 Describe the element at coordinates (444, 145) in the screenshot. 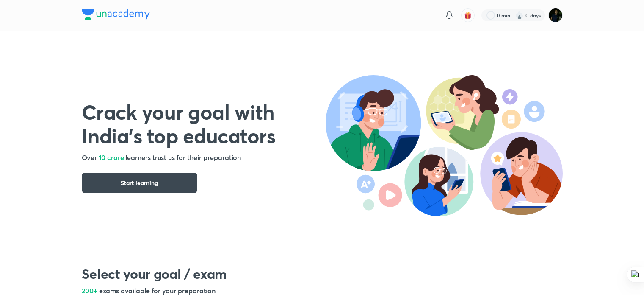

I see `img: header` at that location.